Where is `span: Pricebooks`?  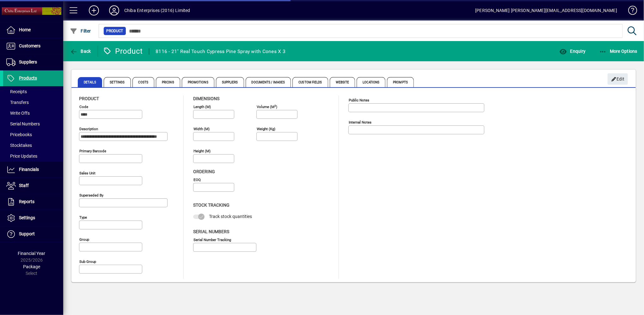
span: Pricebooks is located at coordinates (19, 134).